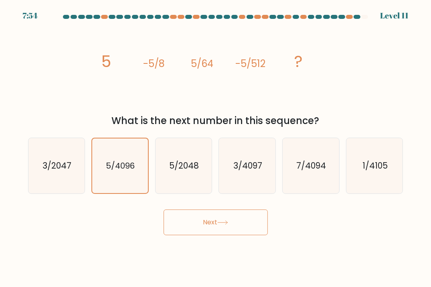 The width and height of the screenshot is (431, 287). I want to click on text: 5/2048, so click(184, 165).